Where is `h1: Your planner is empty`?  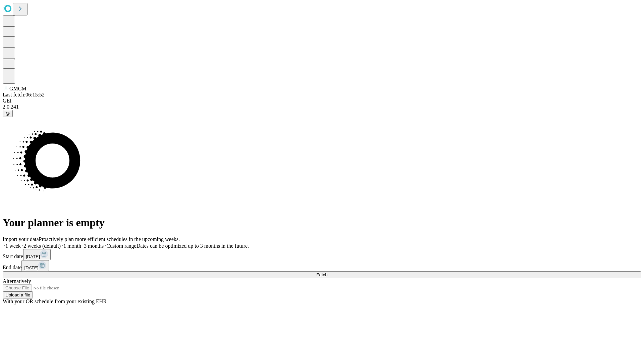
h1: Your planner is empty is located at coordinates (322, 223).